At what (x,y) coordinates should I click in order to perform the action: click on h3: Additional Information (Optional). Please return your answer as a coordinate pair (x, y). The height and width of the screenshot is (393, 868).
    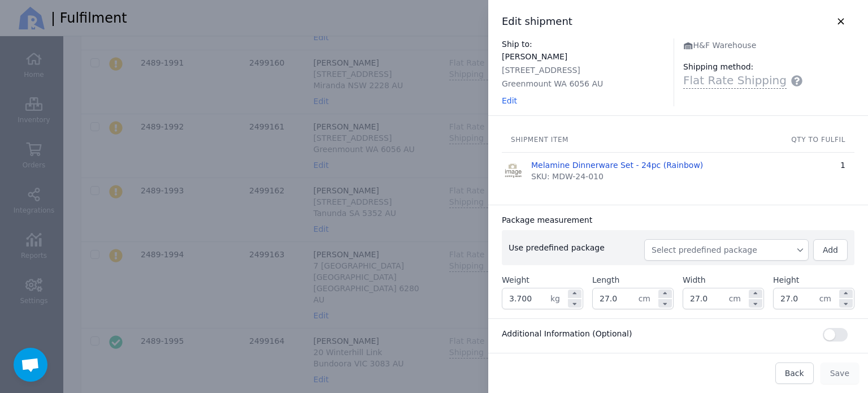
    Looking at the image, I should click on (566, 334).